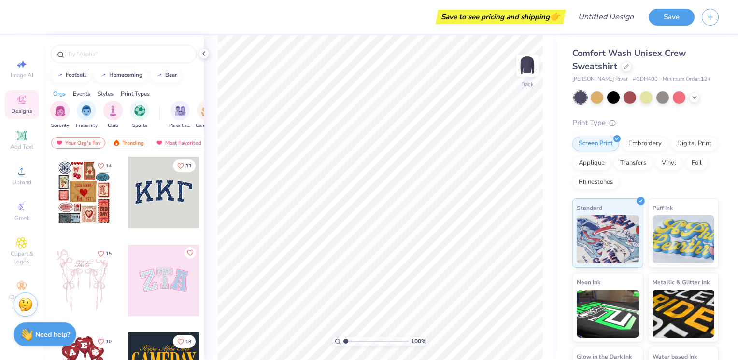 The image size is (738, 360). I want to click on img: Metallic & Glitter Ink, so click(683, 314).